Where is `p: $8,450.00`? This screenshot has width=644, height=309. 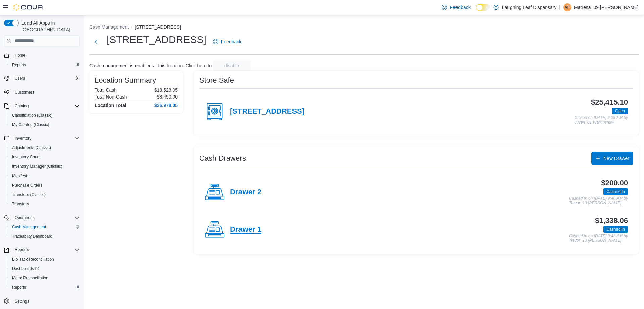 p: $8,450.00 is located at coordinates (167, 97).